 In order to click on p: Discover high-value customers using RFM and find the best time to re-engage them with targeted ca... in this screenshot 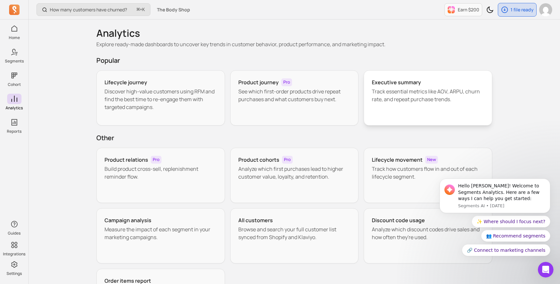, I will do `click(161, 99)`.